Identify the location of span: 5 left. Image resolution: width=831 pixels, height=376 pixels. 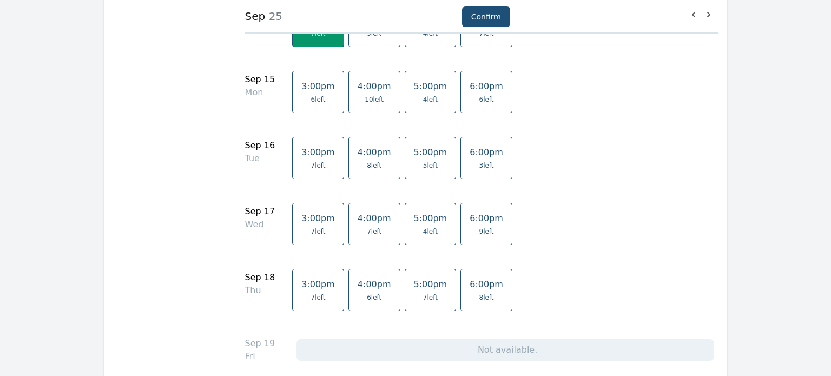
(430, 166).